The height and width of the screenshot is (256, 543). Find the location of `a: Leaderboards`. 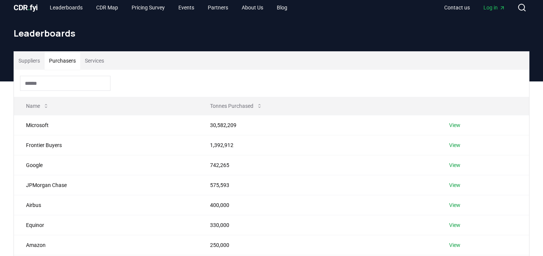

a: Leaderboards is located at coordinates (66, 8).